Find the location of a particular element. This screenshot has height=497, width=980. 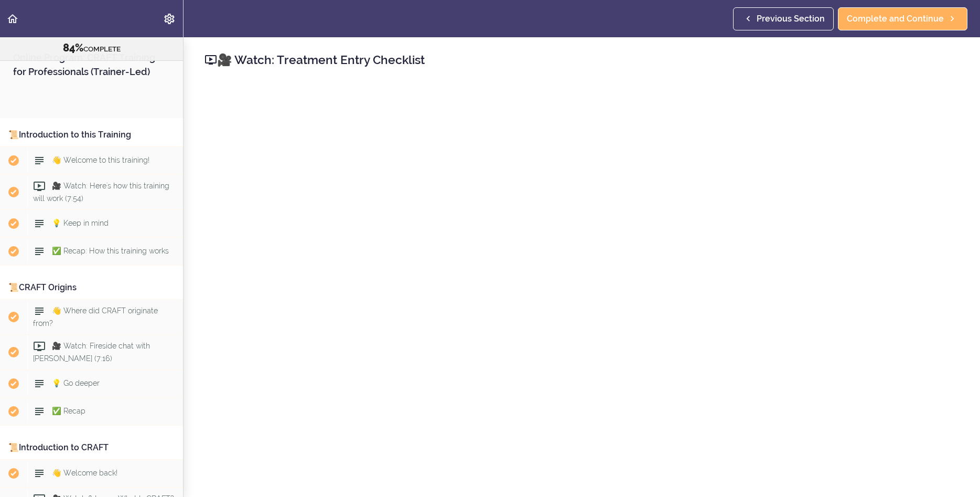

span: 👋 Welcome back! is located at coordinates (84, 473).